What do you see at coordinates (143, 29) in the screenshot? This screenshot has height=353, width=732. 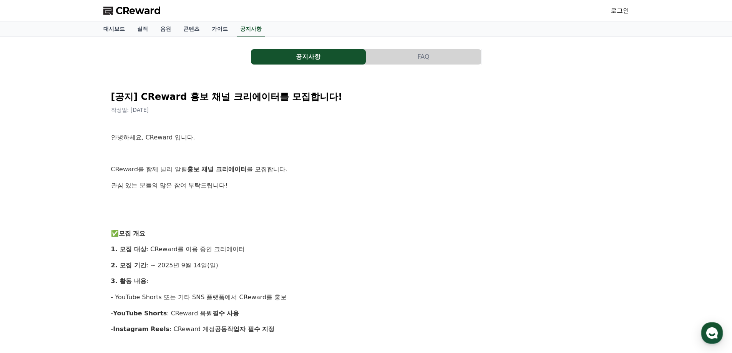 I see `a: 실적` at bounding box center [143, 29].